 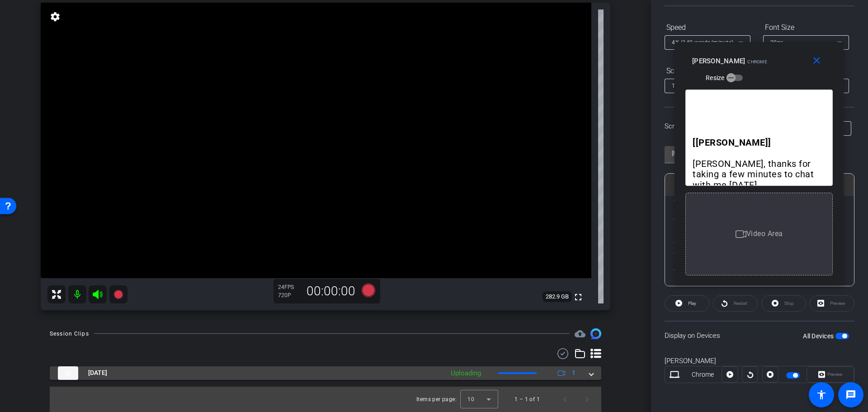 I want to click on span: Chrome, so click(x=757, y=62).